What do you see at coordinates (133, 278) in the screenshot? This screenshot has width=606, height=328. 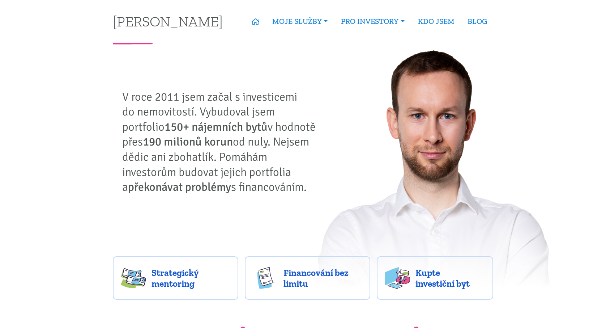 I see `img: strategy` at bounding box center [133, 278].